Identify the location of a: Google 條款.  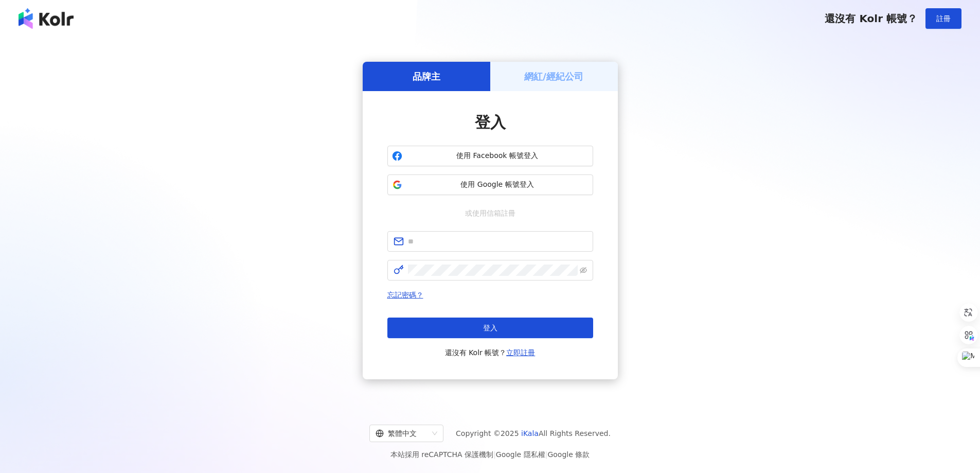
(568, 454).